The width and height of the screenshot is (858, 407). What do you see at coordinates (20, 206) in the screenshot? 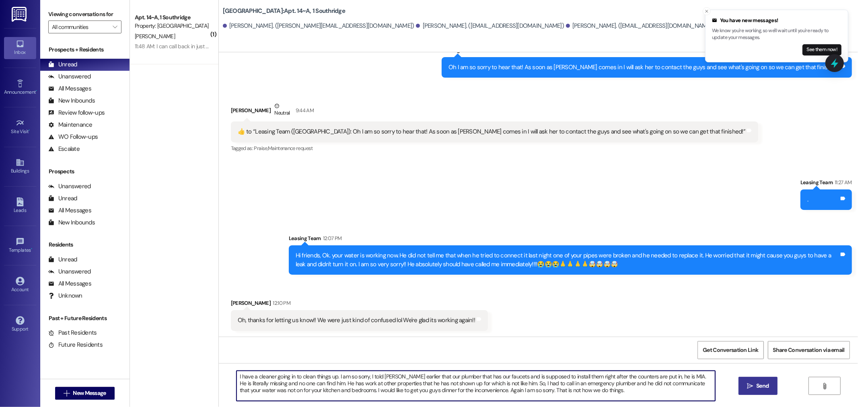
I see `a: Leads` at bounding box center [20, 206].